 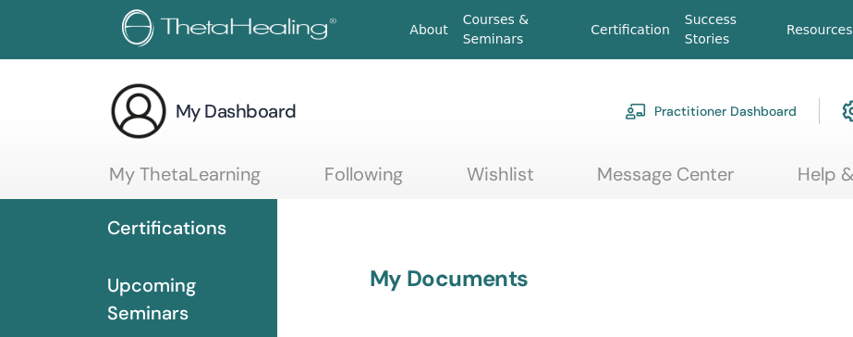 I want to click on a: Following, so click(x=363, y=180).